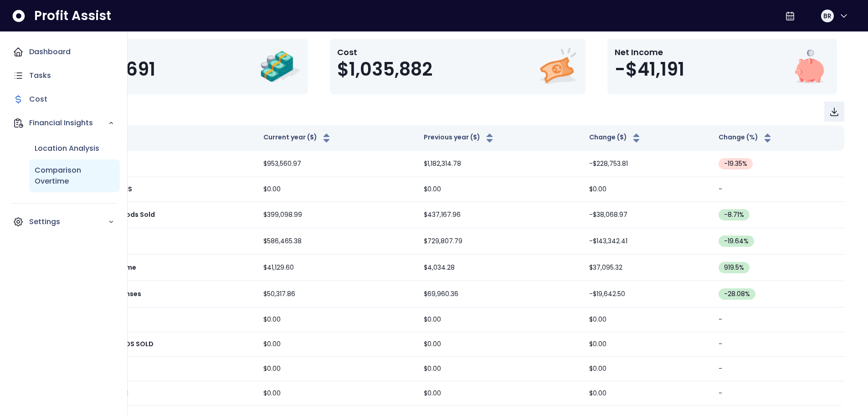 The image size is (868, 415). What do you see at coordinates (737, 294) in the screenshot?
I see `span: -28.08 %` at bounding box center [737, 294].